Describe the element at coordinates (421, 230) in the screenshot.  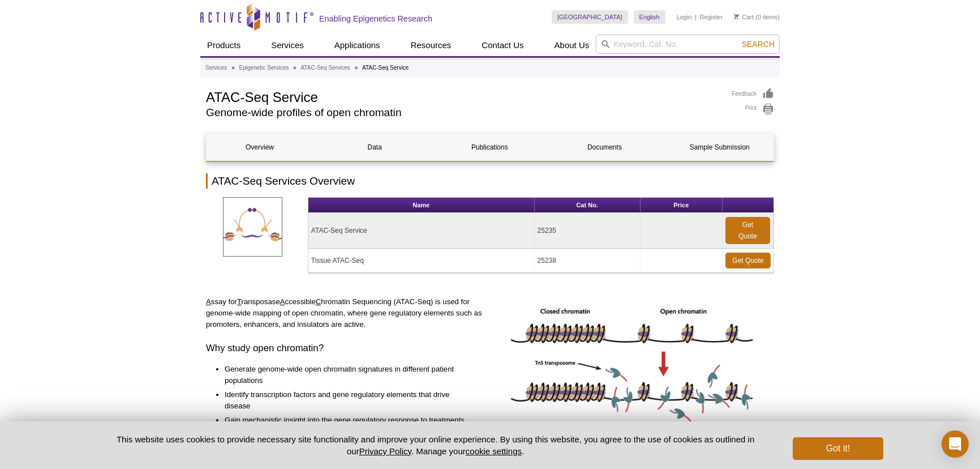
I see `td: ATAC-Seq Service` at that location.